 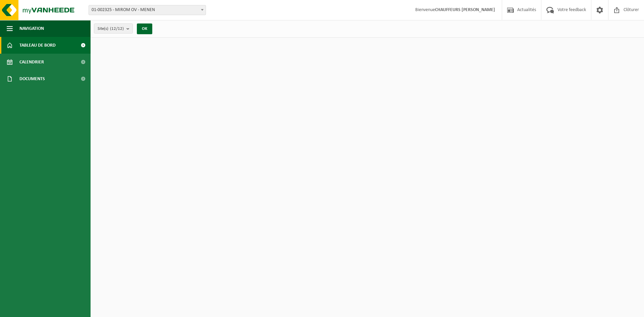 What do you see at coordinates (117, 29) in the screenshot?
I see `count: (12/12)` at bounding box center [117, 29].